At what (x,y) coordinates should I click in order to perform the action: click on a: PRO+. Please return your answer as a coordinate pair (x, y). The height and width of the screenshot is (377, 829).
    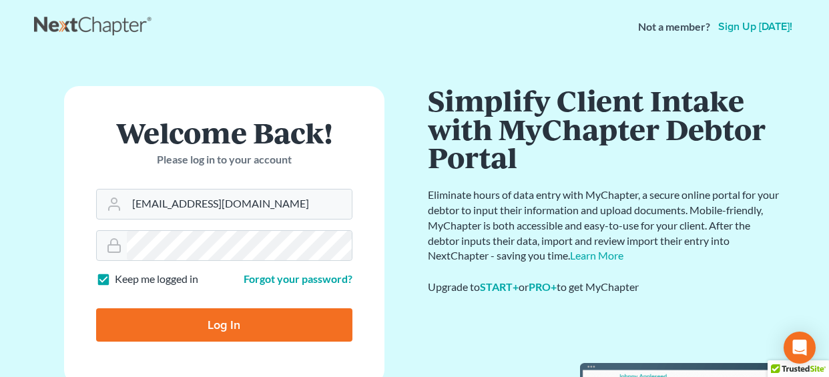
    Looking at the image, I should click on (543, 286).